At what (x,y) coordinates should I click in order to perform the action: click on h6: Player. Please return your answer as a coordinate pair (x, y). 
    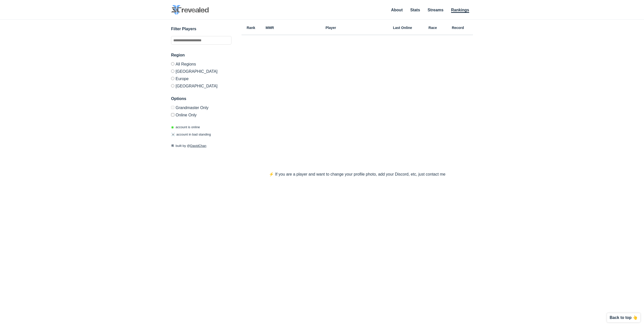
    Looking at the image, I should click on (331, 28).